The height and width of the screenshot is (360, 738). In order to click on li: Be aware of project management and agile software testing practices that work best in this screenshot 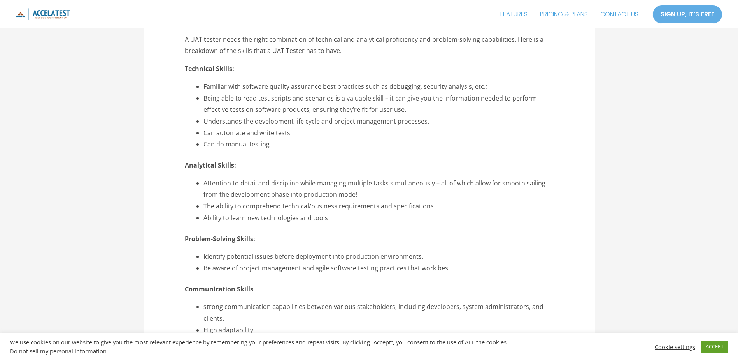, I will do `click(378, 268)`.